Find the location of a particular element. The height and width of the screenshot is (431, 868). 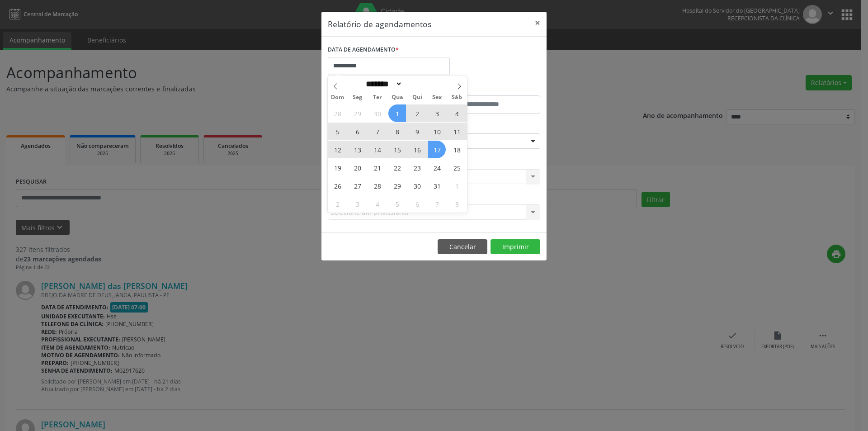

span: Novembro 4, 2025 is located at coordinates (377, 203).